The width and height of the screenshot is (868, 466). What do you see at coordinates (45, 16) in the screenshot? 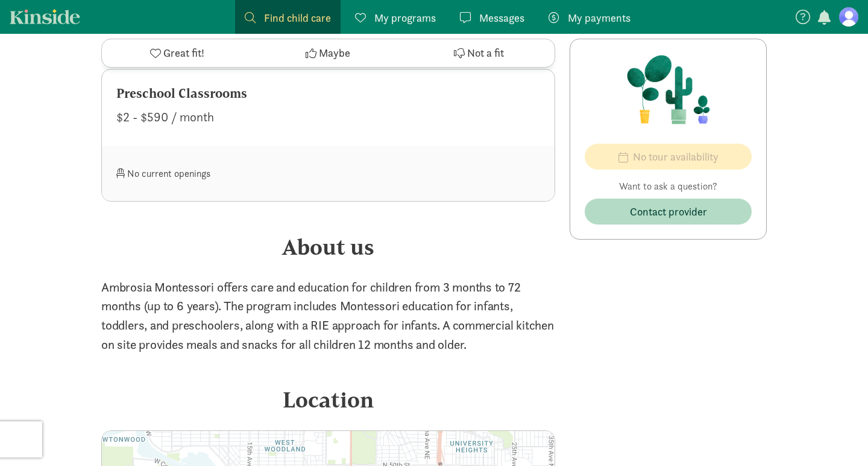
I see `a: Kinside` at bounding box center [45, 16].